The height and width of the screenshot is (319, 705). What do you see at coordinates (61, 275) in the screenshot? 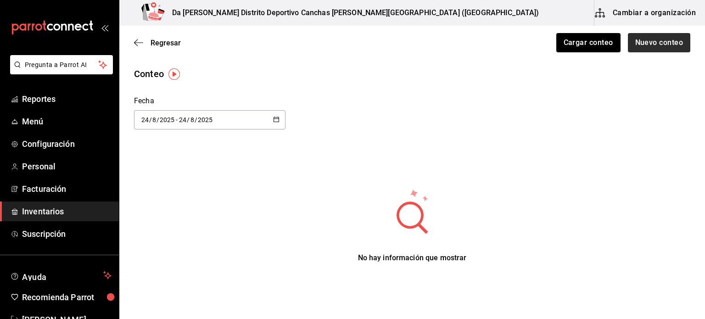
I see `span: Ayuda` at bounding box center [61, 275].